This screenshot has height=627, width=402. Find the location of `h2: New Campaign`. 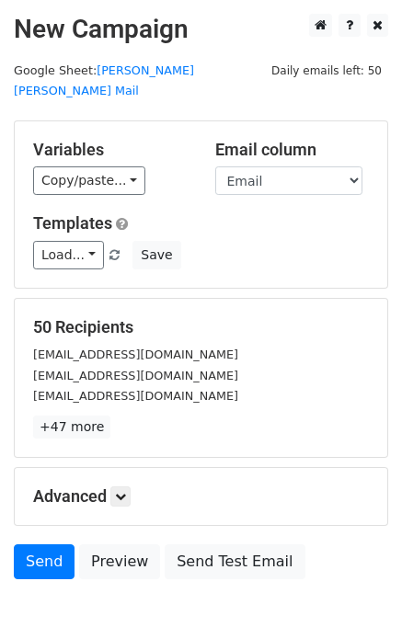

h2: New Campaign is located at coordinates (200, 29).